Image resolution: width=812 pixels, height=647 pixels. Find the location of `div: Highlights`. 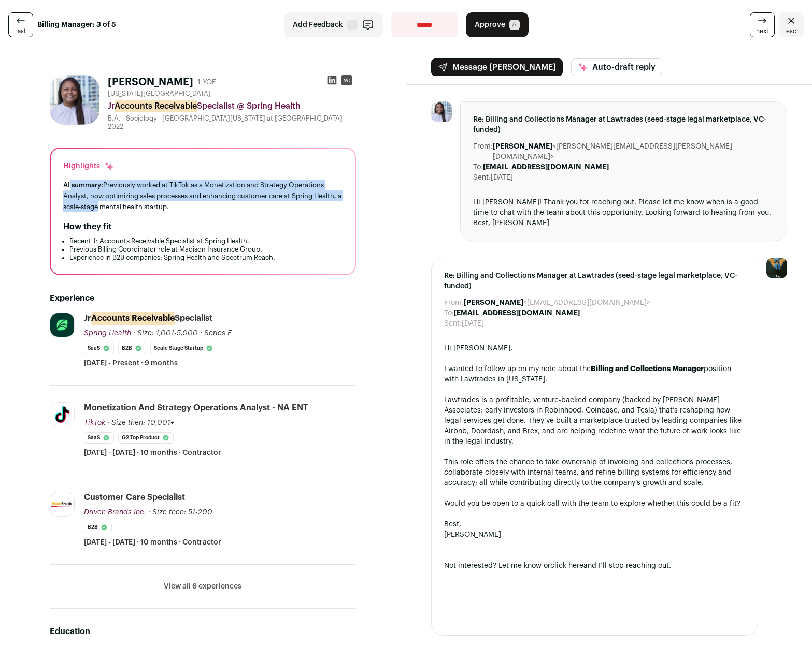

div: Highlights is located at coordinates (89, 166).